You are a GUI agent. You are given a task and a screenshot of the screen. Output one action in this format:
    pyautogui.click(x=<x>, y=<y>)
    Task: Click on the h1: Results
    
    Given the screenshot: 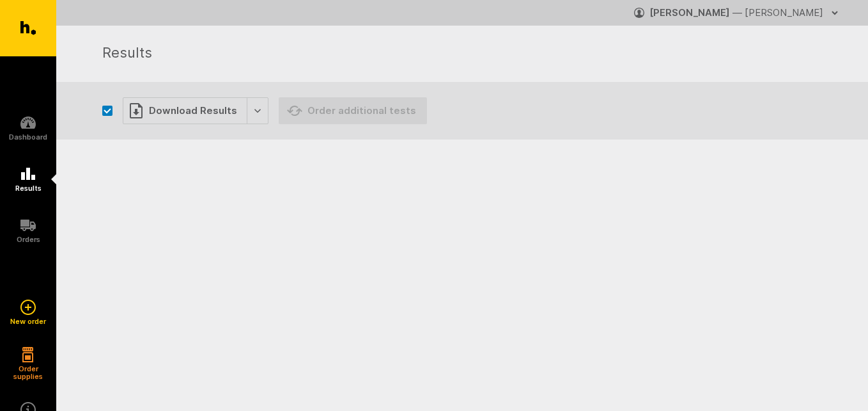 What is the action you would take?
    pyautogui.click(x=470, y=54)
    